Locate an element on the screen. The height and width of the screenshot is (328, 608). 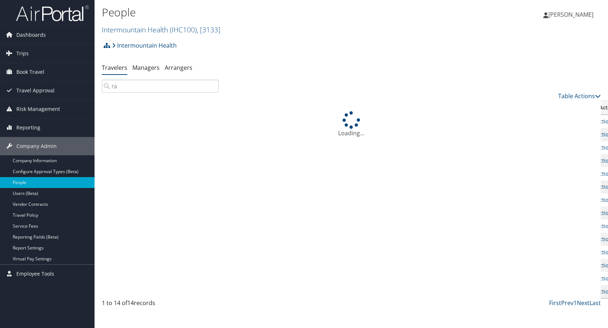
div: 1 to 14 of records is located at coordinates (160, 305).